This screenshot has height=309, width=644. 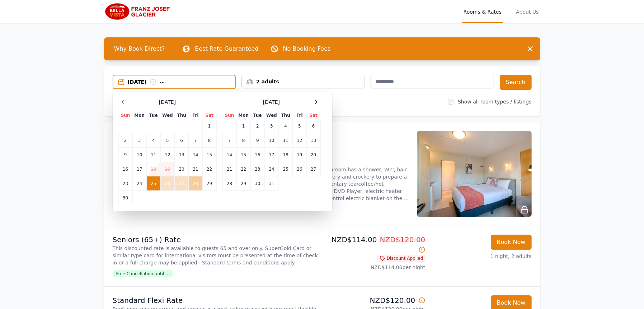 I want to click on td: 31, so click(x=271, y=184).